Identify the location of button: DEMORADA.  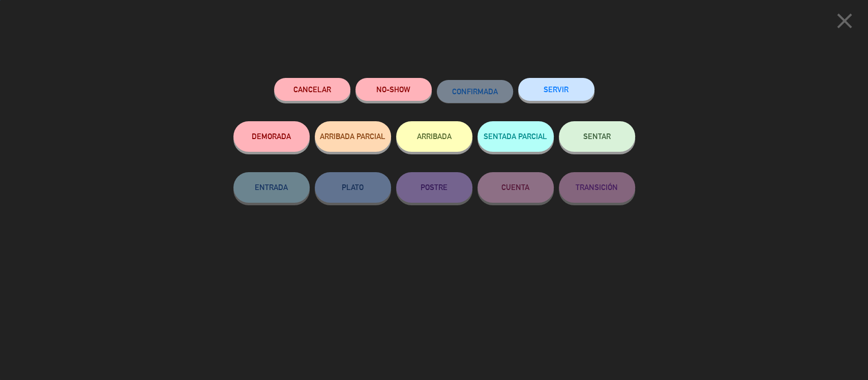
(271, 136).